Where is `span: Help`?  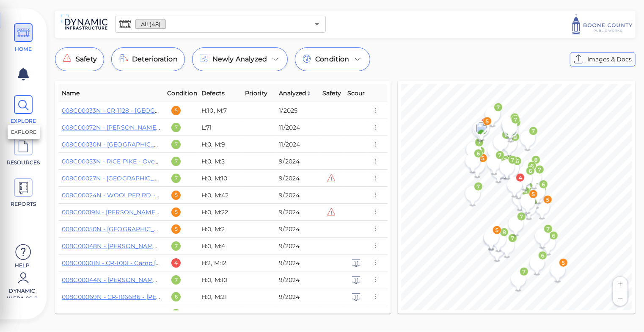
span: Help is located at coordinates (22, 265).